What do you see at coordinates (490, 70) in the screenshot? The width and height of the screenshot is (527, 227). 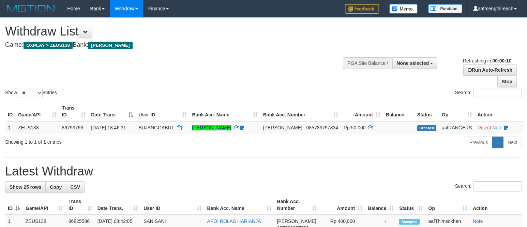 I see `a: Run Auto-Refresh` at bounding box center [490, 70].